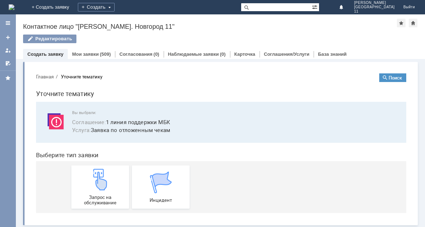  Describe the element at coordinates (374, 12) in the screenshot. I see `span: 11` at that location.